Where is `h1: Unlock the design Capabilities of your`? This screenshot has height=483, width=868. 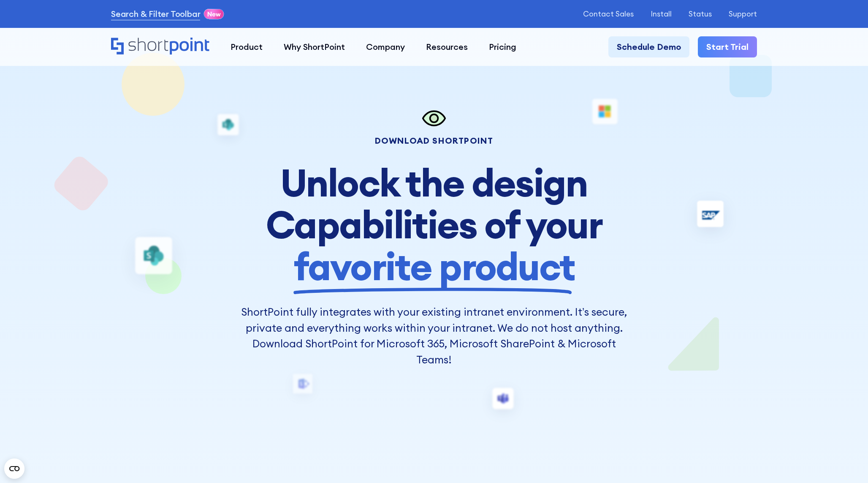 h1: Unlock the design Capabilities of your is located at coordinates (434, 224).